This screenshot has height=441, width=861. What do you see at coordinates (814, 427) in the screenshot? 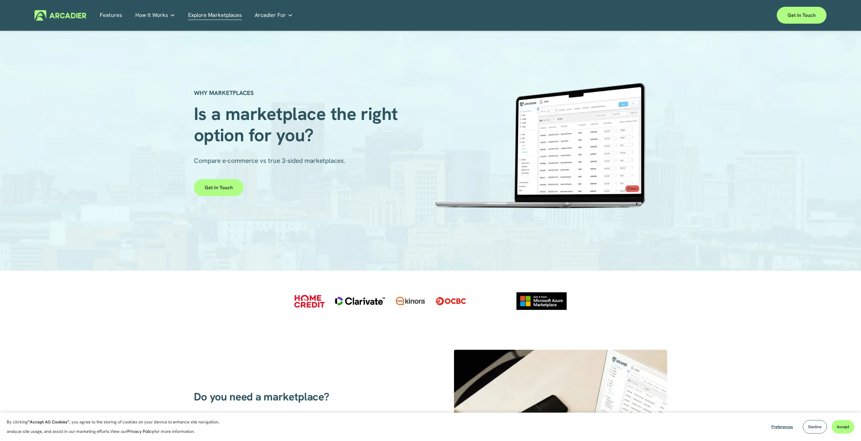
I see `span: Decline` at bounding box center [814, 427].